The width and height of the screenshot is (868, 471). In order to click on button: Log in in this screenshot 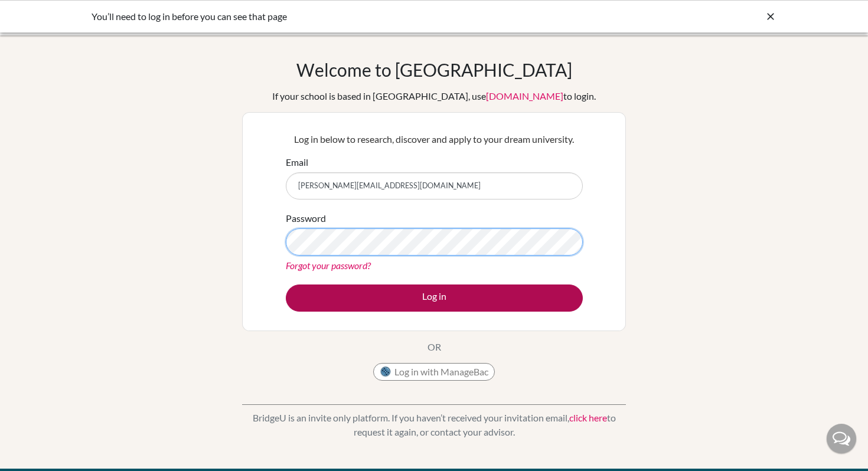, I will do `click(434, 298)`.